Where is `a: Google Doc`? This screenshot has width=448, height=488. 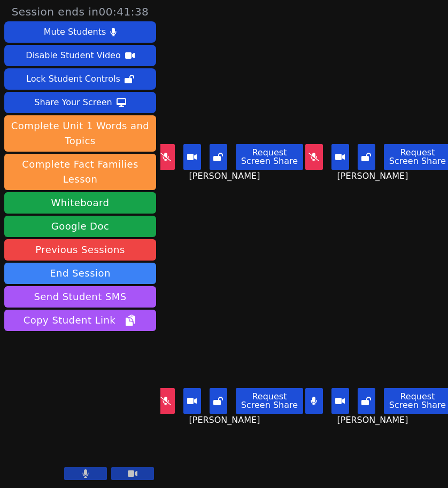 a: Google Doc is located at coordinates (80, 226).